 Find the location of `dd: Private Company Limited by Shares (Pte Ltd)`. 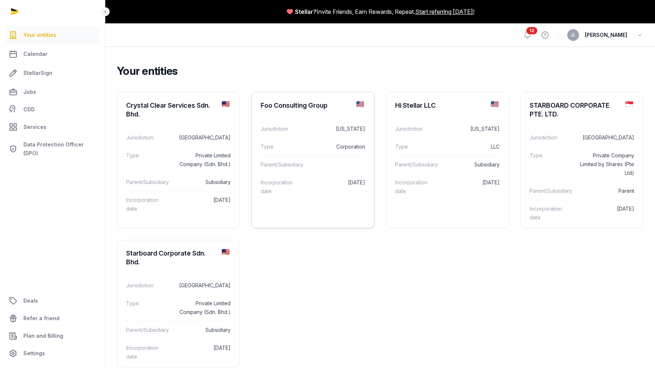

dd: Private Company Limited by Shares (Pte Ltd) is located at coordinates (604, 164).